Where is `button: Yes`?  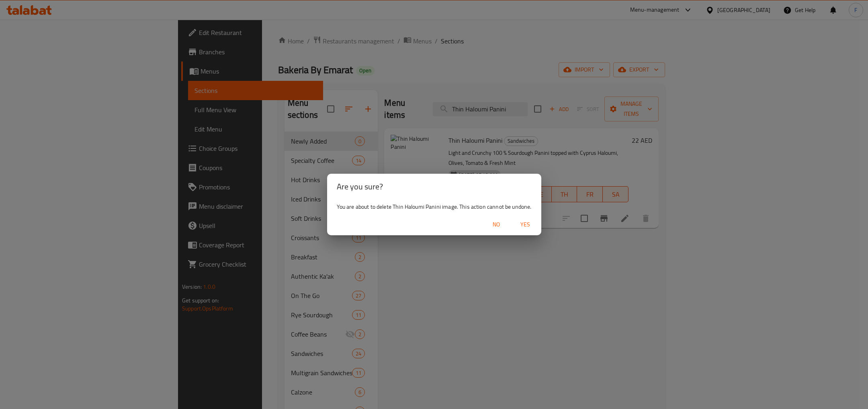
button: Yes is located at coordinates (525, 224).